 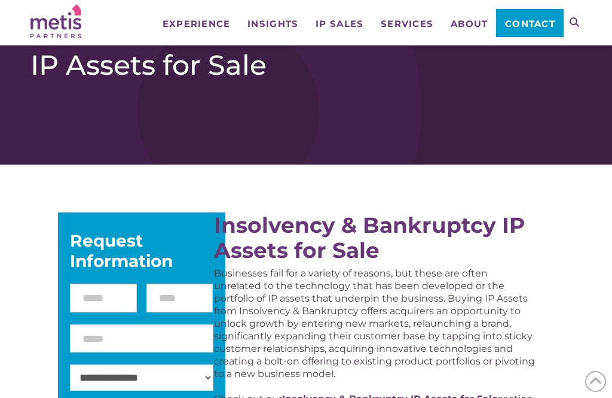 What do you see at coordinates (273, 23) in the screenshot?
I see `span: Insights` at bounding box center [273, 23].